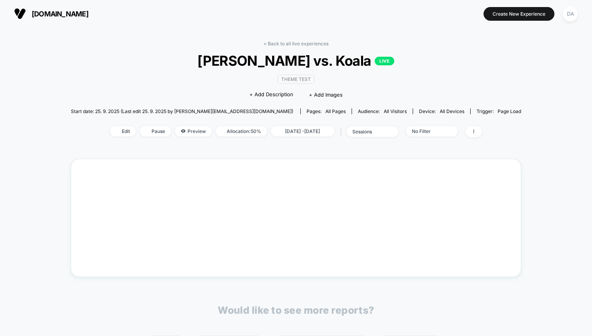  Describe the element at coordinates (395, 111) in the screenshot. I see `span: All Visitors` at that location.